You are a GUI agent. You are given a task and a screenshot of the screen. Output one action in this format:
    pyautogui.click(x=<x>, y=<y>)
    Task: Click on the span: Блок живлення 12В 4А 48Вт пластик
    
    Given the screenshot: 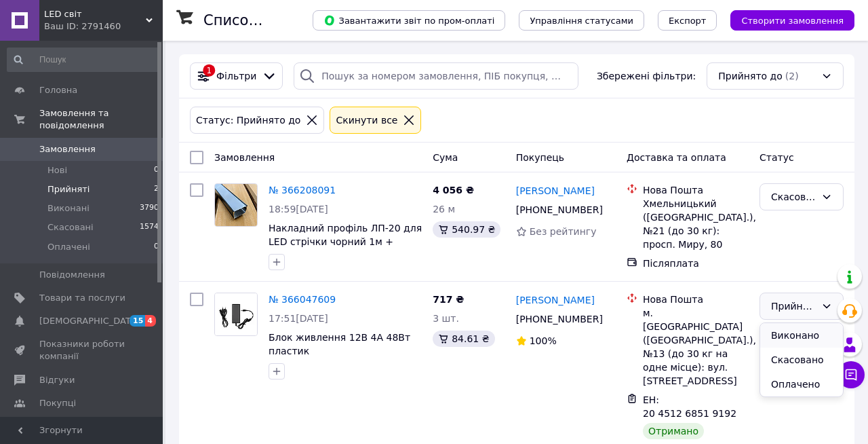 What is the action you would take?
    pyautogui.click(x=339, y=344)
    